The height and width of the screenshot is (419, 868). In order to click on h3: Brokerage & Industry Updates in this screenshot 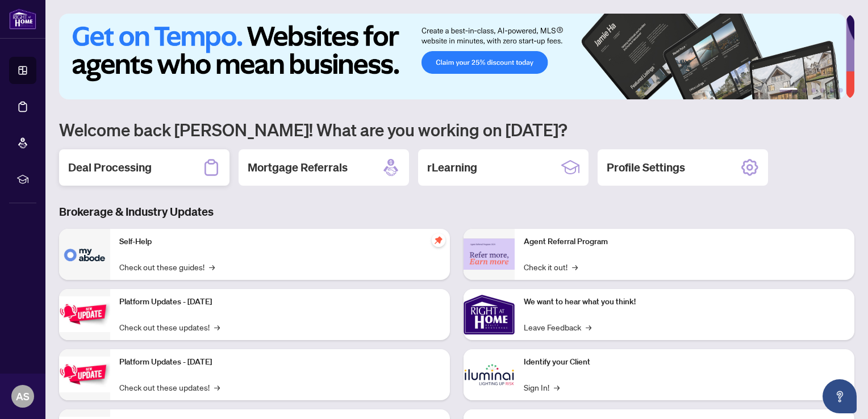, I will do `click(457, 212)`.